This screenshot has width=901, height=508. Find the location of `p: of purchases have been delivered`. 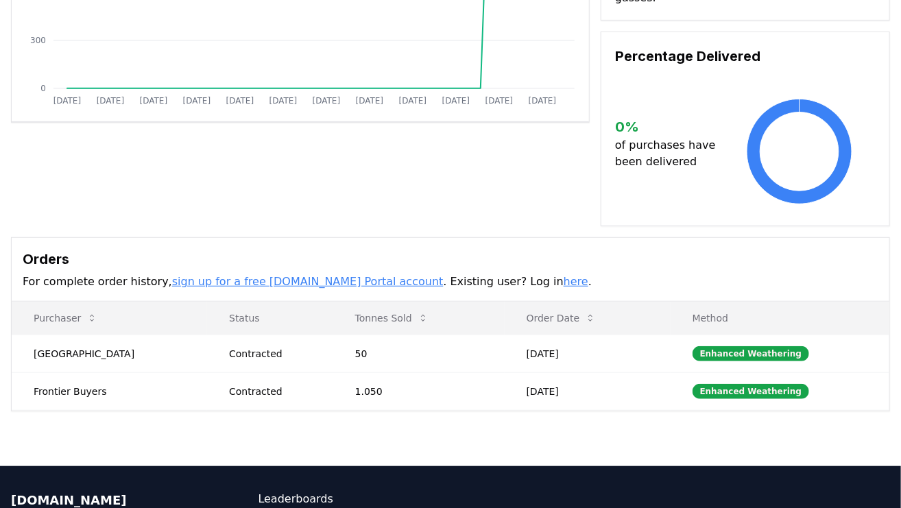

p: of purchases have been delivered is located at coordinates (669, 154).